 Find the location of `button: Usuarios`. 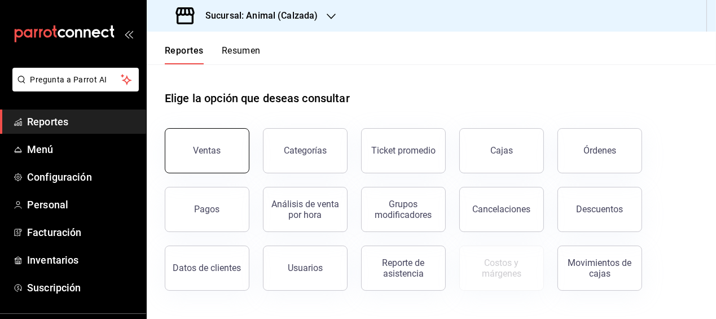

button: Usuarios is located at coordinates (305, 268).